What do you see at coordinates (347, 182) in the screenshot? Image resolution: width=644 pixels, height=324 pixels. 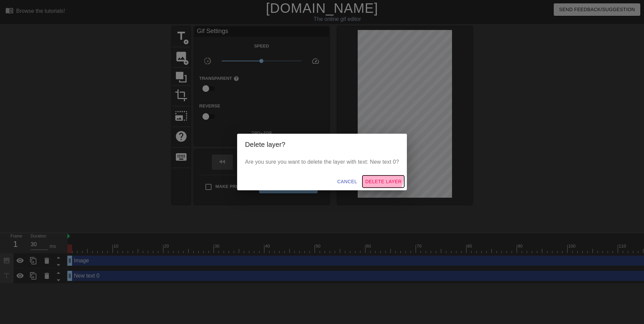 I see `span: Cancel` at bounding box center [347, 182].